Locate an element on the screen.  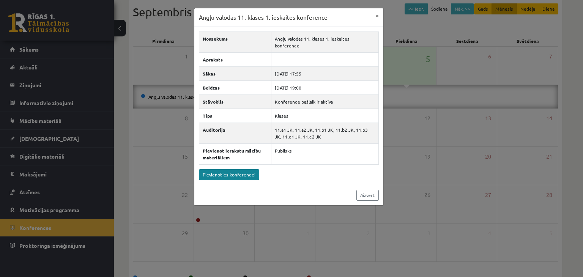
a: Pievienoties konferencei is located at coordinates (229, 175).